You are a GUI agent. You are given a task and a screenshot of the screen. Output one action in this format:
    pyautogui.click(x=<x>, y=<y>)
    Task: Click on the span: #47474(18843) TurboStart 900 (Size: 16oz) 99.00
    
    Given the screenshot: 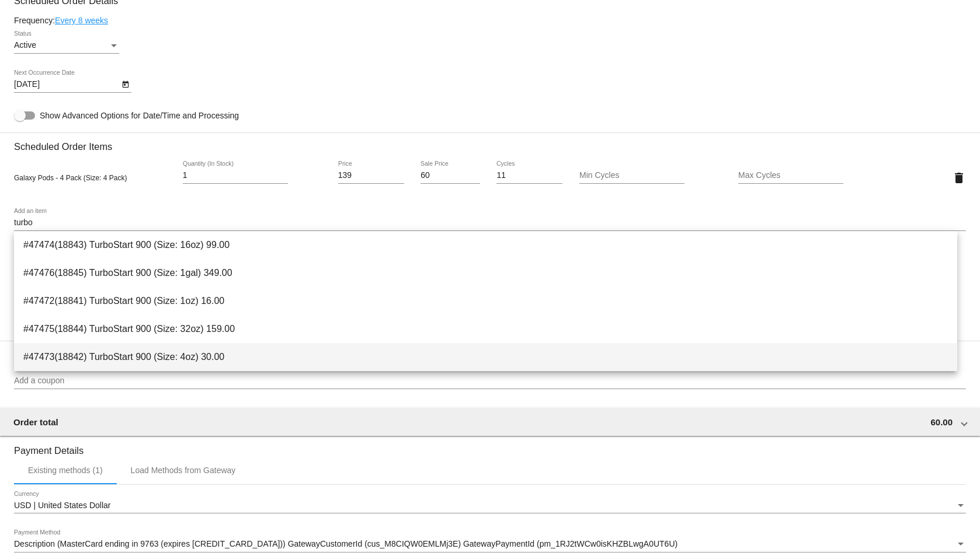 What is the action you would take?
    pyautogui.click(x=486, y=245)
    